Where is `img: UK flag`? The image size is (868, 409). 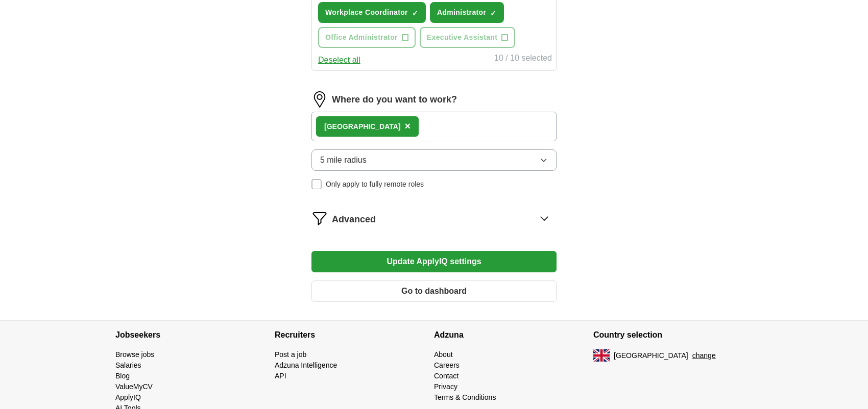
img: UK flag is located at coordinates (601, 356).